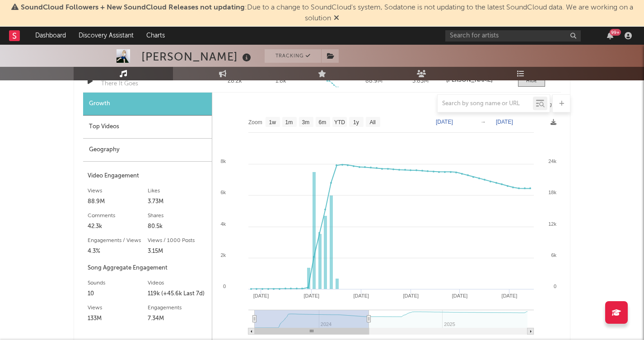  I want to click on div: Likes, so click(178, 191).